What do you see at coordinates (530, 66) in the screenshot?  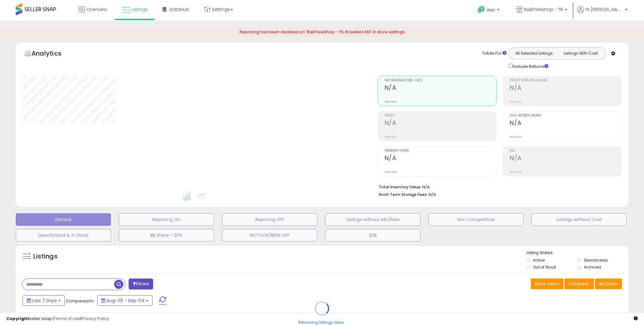 I see `div: Include Returns` at bounding box center [530, 66].